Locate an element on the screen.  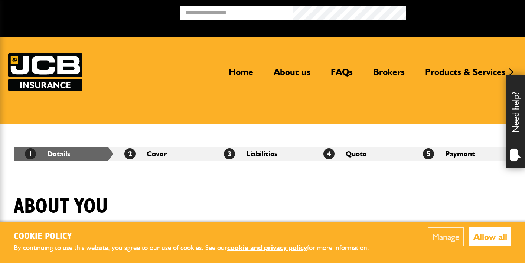
span: 2 is located at coordinates (130, 154).